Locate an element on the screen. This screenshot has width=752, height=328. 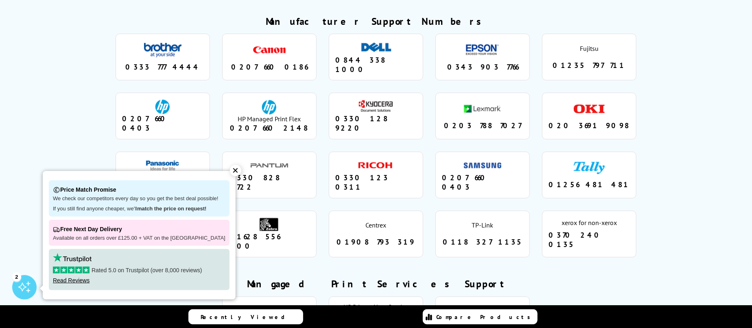
div: 0370 240 0135 is located at coordinates (589, 240).